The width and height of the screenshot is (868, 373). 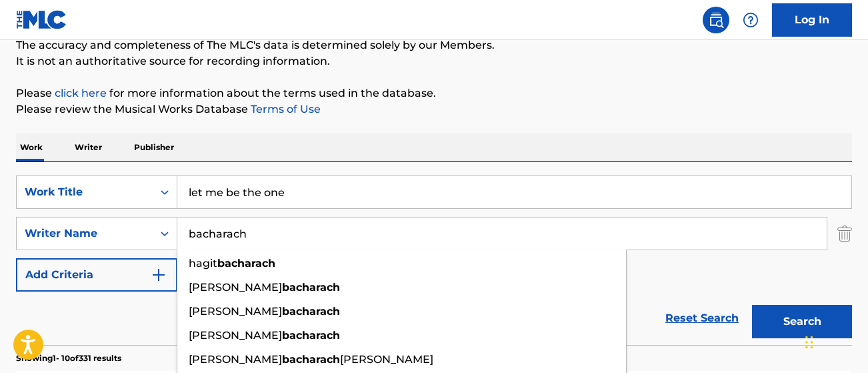 I want to click on p: The accuracy and completeness of The MLC's data is determined solely by our Members., so click(x=434, y=45).